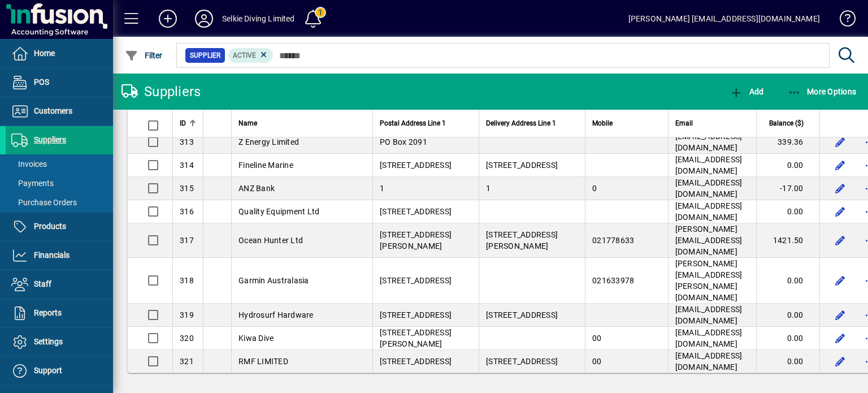  I want to click on td: 1421.50, so click(787, 240).